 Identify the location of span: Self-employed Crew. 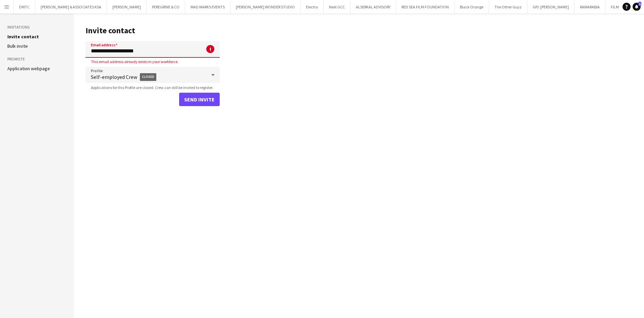
(149, 77).